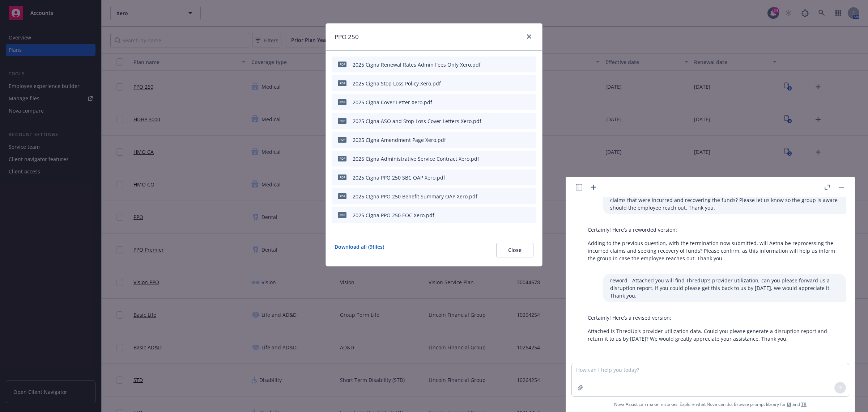  What do you see at coordinates (803, 403) in the screenshot?
I see `a: TR` at bounding box center [803, 403].